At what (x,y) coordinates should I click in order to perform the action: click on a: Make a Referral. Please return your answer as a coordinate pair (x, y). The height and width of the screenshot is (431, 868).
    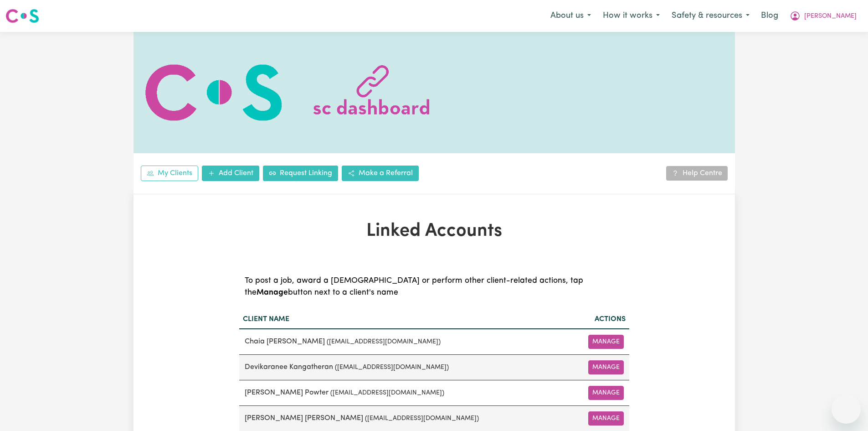
    Looking at the image, I should click on (380, 174).